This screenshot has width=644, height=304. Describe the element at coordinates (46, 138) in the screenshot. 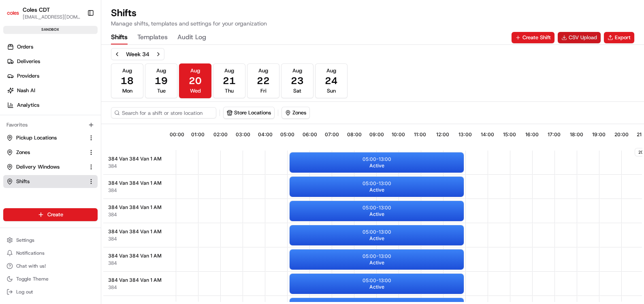

I see `a: Pickup Locations` at that location.